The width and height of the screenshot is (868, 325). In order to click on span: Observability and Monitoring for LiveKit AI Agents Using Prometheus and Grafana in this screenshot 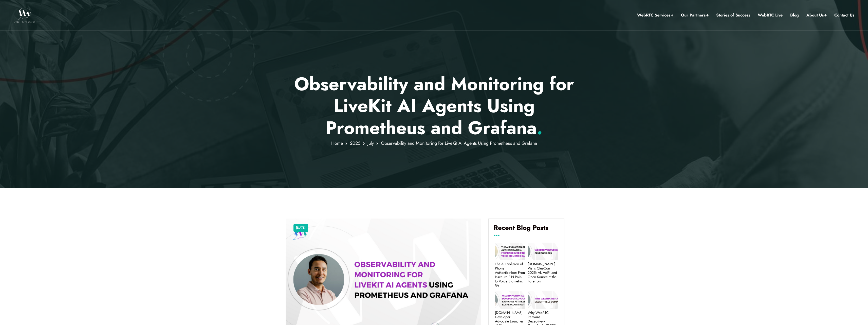, I will do `click(459, 143)`.